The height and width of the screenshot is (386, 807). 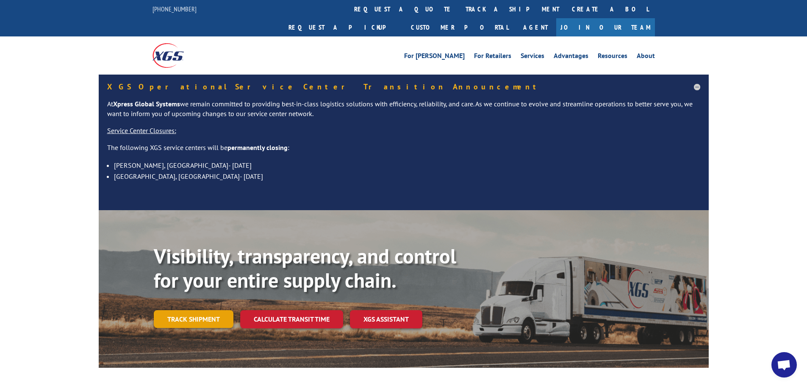 What do you see at coordinates (194, 319) in the screenshot?
I see `a: Track shipment` at bounding box center [194, 319].